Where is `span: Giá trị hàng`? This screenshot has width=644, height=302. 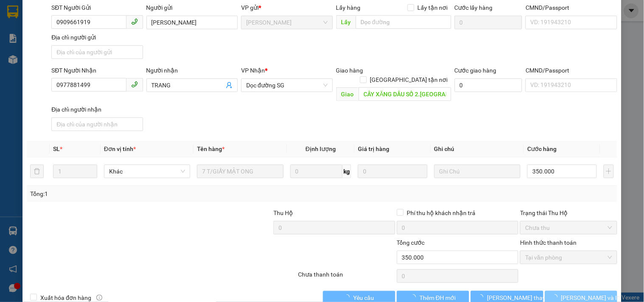 span: Giá trị hàng is located at coordinates (374, 149).